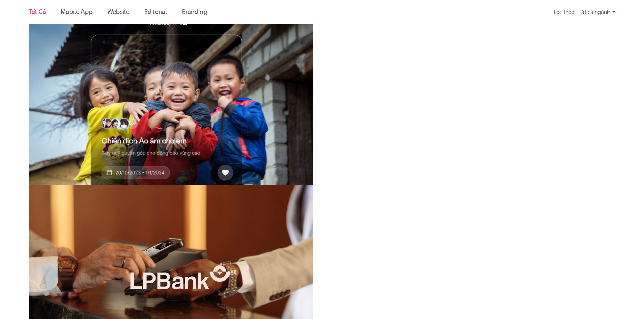  What do you see at coordinates (118, 12) in the screenshot?
I see `a: Website` at bounding box center [118, 12].